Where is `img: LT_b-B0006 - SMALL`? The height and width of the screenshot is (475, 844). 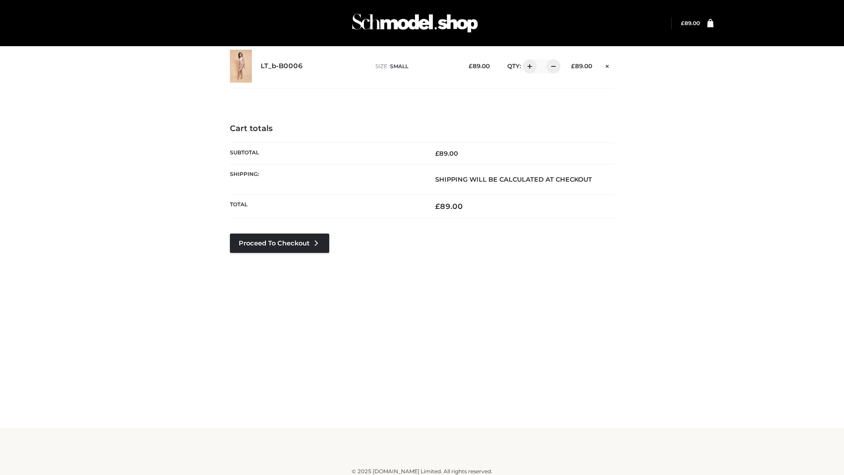 img: LT_b-B0006 - SMALL is located at coordinates (241, 66).